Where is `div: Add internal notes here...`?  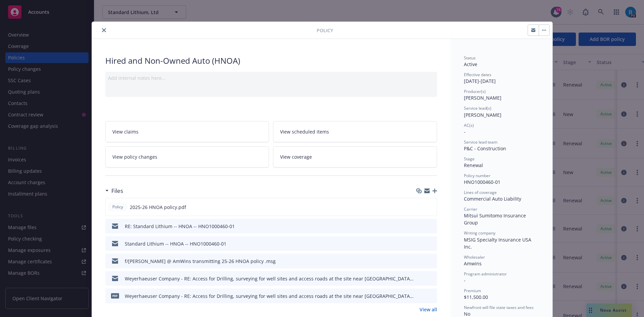 div: Add internal notes here... is located at coordinates (271, 78).